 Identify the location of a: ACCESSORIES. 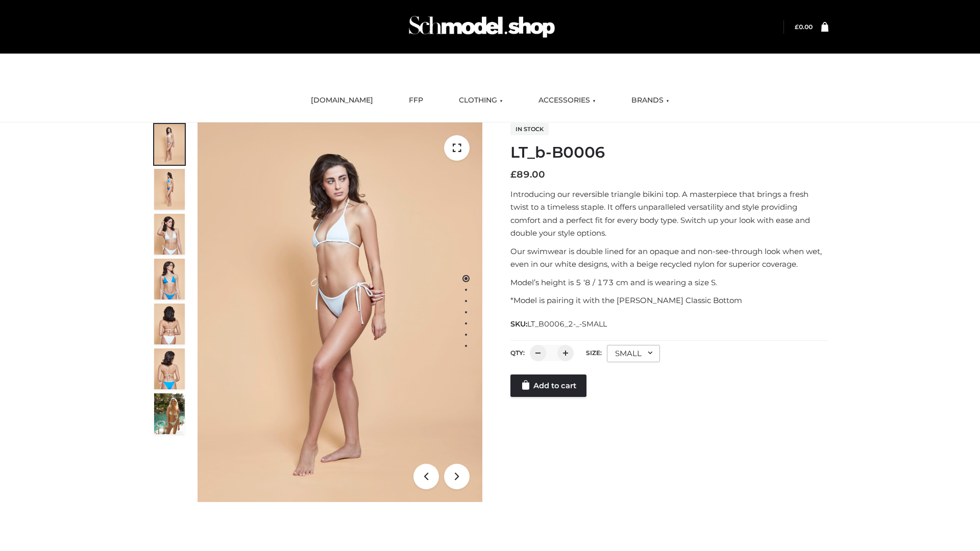
(567, 101).